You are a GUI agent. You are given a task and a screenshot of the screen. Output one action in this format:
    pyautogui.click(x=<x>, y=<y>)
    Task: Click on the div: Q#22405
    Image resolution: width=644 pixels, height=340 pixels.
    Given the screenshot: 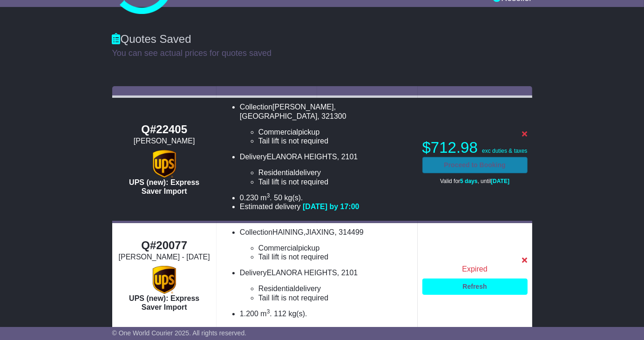 What is the action you would take?
    pyautogui.click(x=164, y=129)
    